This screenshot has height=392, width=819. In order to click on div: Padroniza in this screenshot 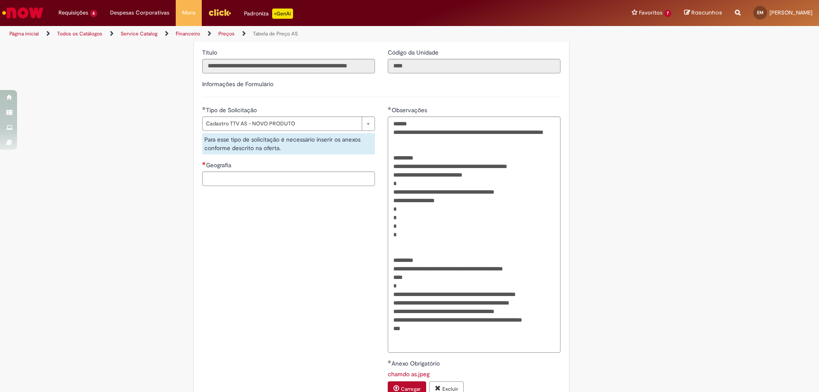, I will do `click(268, 14)`.